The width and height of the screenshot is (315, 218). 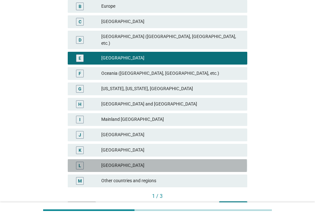 What do you see at coordinates (80, 6) in the screenshot?
I see `div: B` at bounding box center [80, 6].